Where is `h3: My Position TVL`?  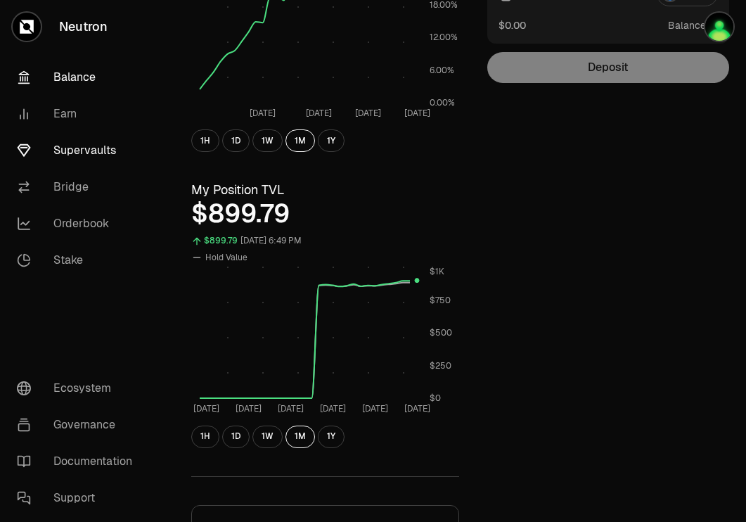 h3: My Position TVL is located at coordinates (325, 190).